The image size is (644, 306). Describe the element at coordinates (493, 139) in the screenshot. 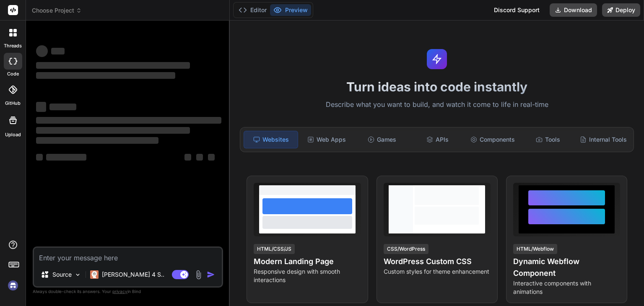

I see `div: Components` at that location.